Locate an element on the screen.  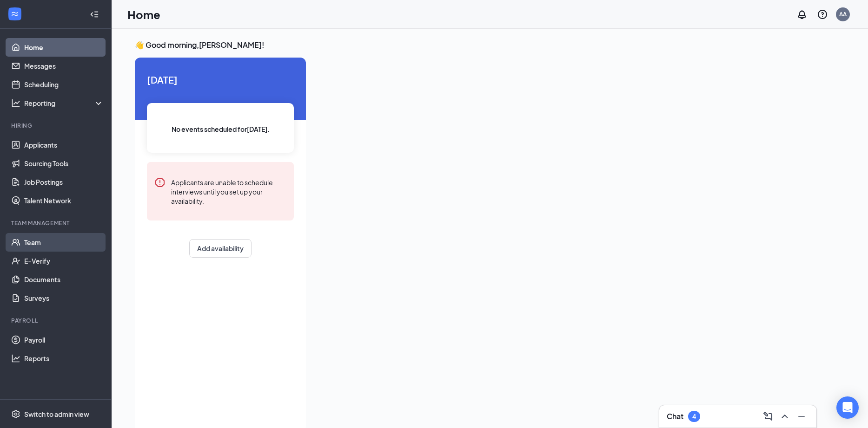
a: Talent Network is located at coordinates (64, 201).